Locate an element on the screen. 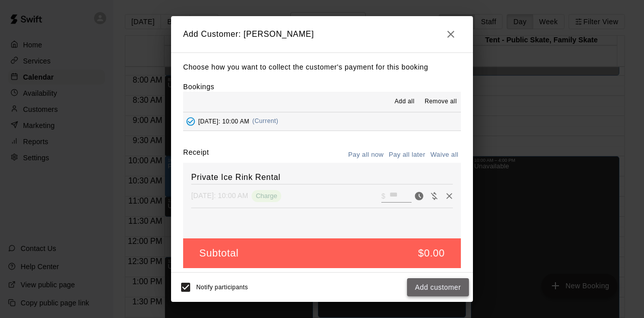 This screenshot has width=644, height=318. label: Bookings is located at coordinates (199, 87).